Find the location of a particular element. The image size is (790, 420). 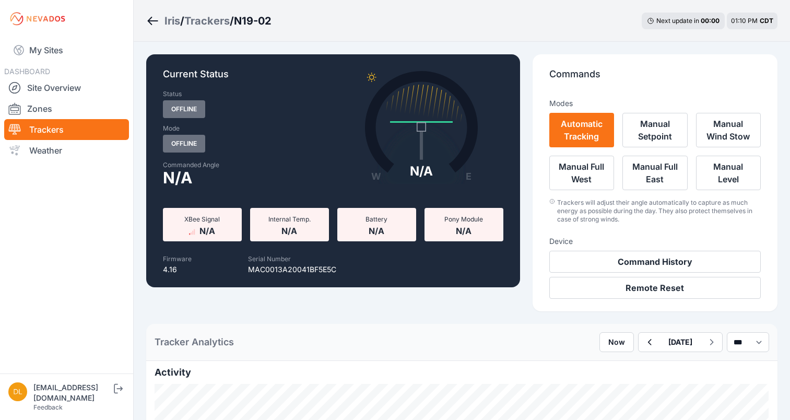

span: Pony Module is located at coordinates (464, 219).